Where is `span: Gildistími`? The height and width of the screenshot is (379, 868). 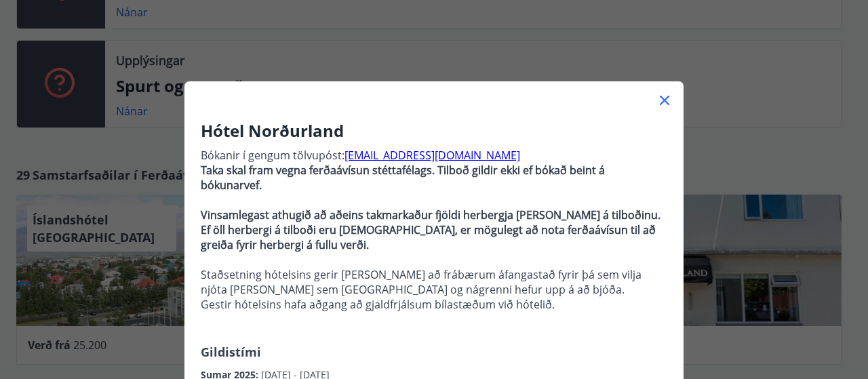
span: Gildistími is located at coordinates (230, 352).